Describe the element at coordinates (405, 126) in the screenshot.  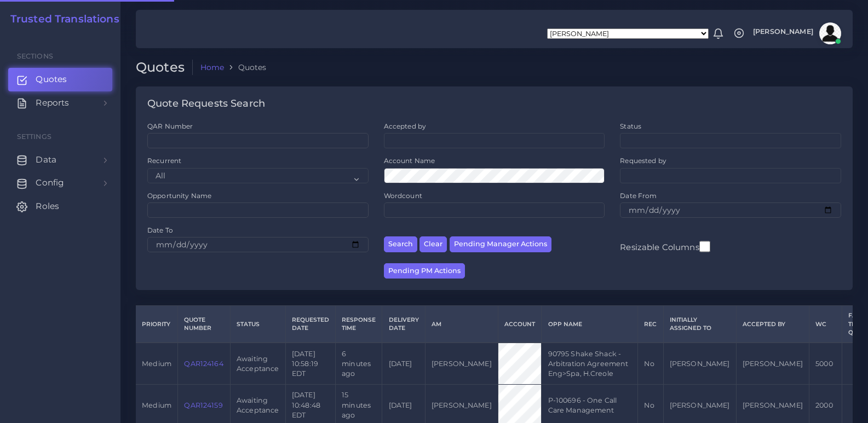
I see `label: Accepted by` at that location.